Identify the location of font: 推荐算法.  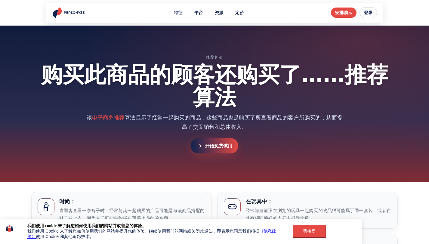
(214, 57).